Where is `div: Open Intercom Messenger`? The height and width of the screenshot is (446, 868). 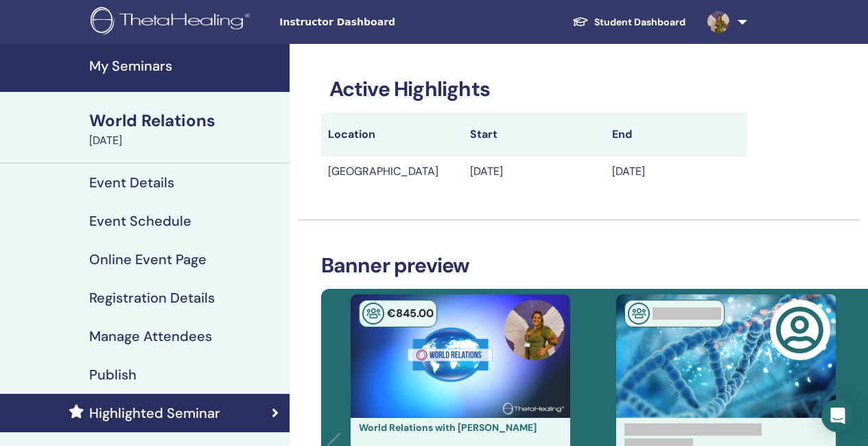
div: Open Intercom Messenger is located at coordinates (838, 416).